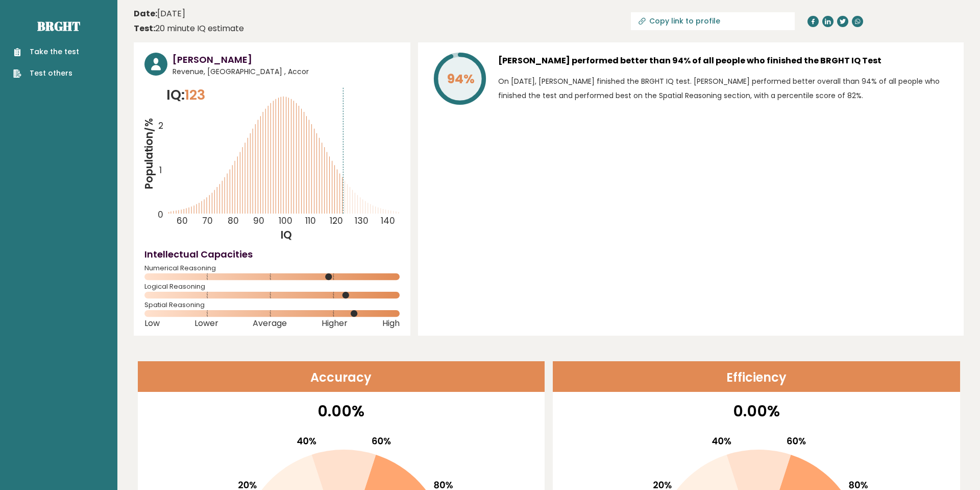  I want to click on span: Low, so click(152, 323).